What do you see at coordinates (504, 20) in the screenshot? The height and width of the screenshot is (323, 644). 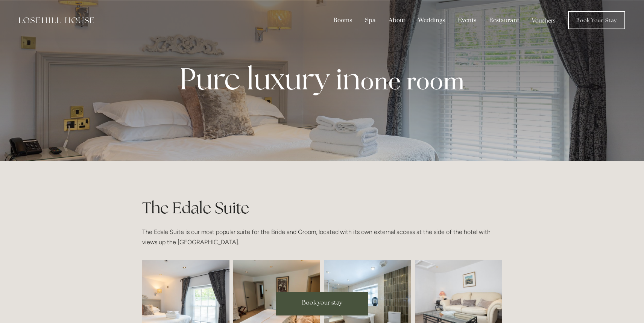 I see `div: Restaurant` at bounding box center [504, 20].